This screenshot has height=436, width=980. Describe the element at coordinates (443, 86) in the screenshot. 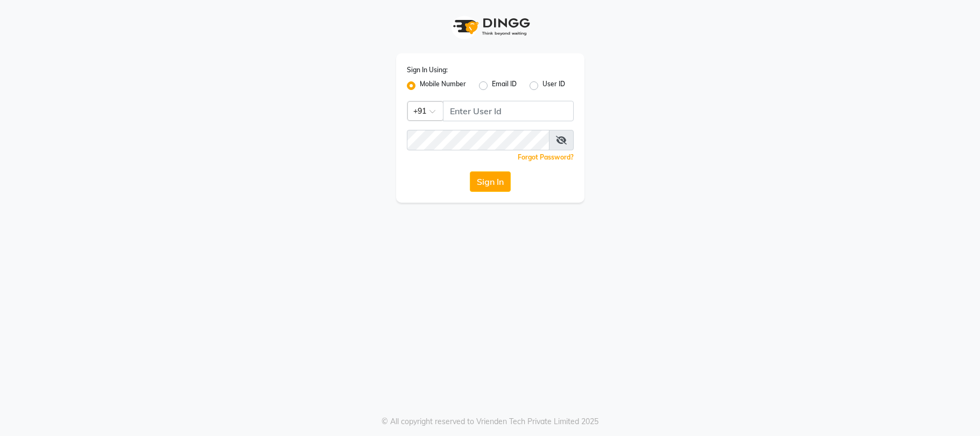

I see `label: Mobile Number` at that location.